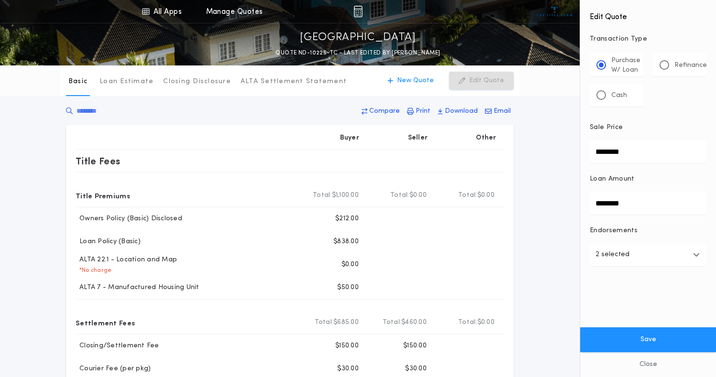  Describe the element at coordinates (126, 260) in the screenshot. I see `p: ALTA 22.1 - Location and Map` at that location.